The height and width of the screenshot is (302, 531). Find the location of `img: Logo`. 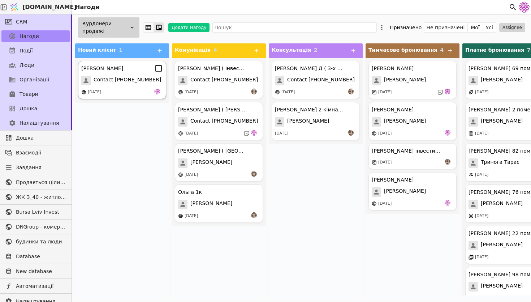

img: Logo is located at coordinates (14, 7).